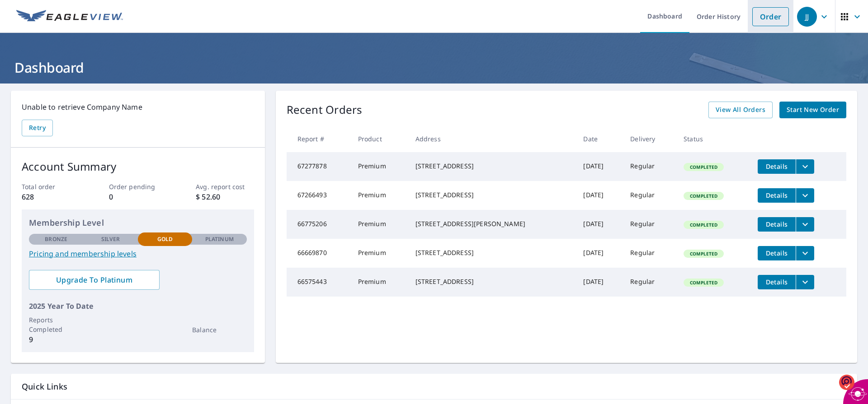 The image size is (868, 404). What do you see at coordinates (225, 197) in the screenshot?
I see `p: $ 52.60` at bounding box center [225, 197].